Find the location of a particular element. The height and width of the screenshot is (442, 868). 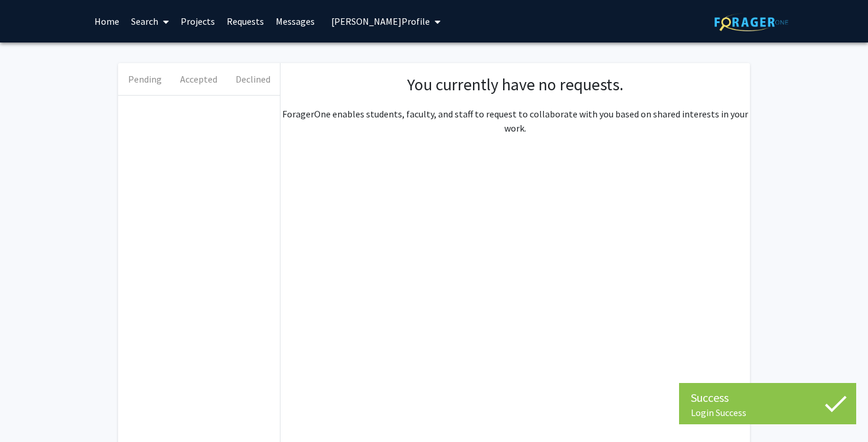

a: Requests is located at coordinates (245, 21).